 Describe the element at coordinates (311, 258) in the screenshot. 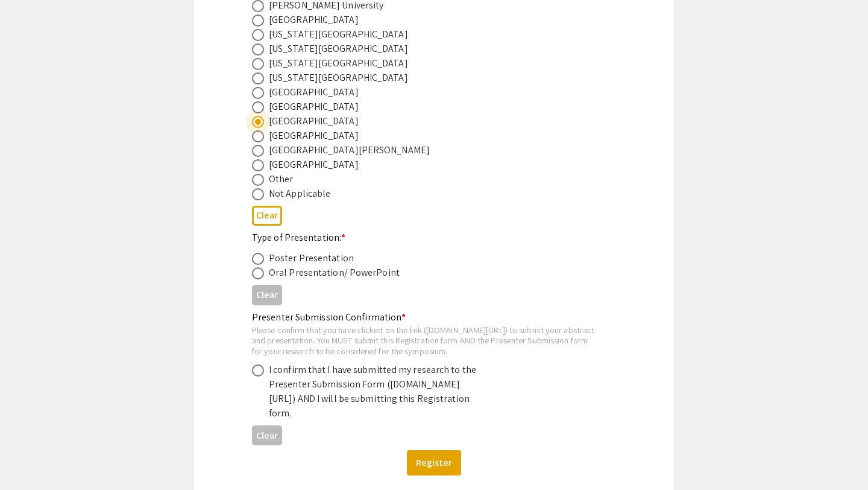

I see `div: Poster Presentation` at that location.